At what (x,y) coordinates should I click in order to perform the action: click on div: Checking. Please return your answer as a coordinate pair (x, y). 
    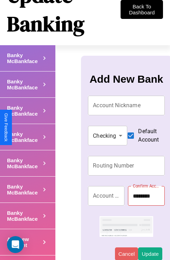
    Looking at the image, I should click on (108, 136).